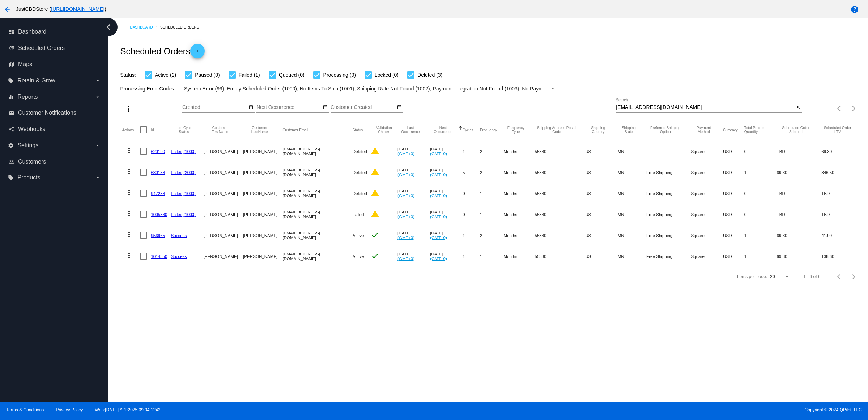 The image size is (868, 420). What do you see at coordinates (629, 130) in the screenshot?
I see `button: Change sorting for ShippingState` at bounding box center [629, 130].